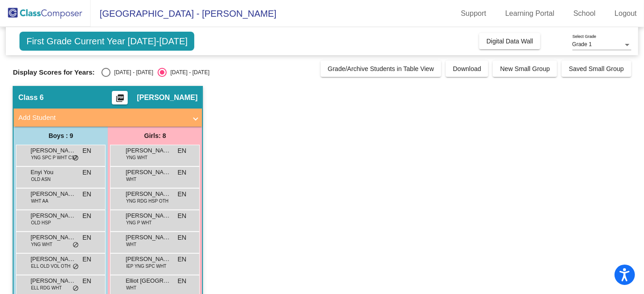  Describe the element at coordinates (53, 173) in the screenshot. I see `span: Enyi You` at that location.